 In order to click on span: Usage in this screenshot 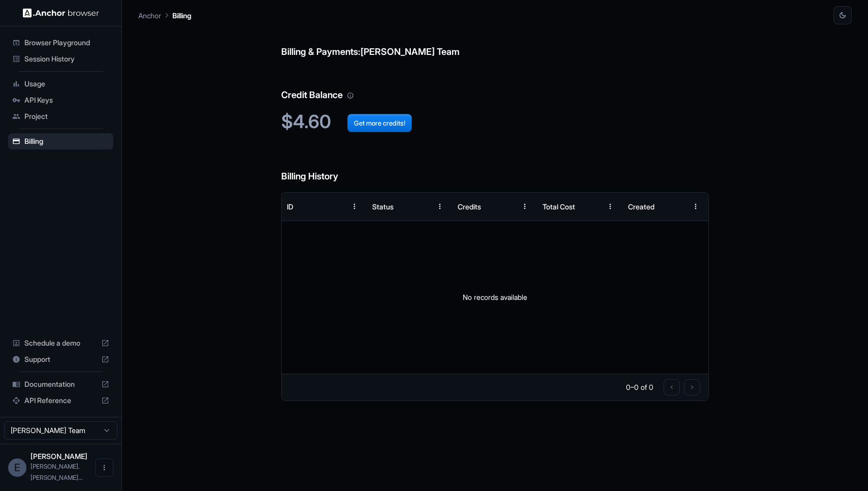, I will do `click(67, 84)`.